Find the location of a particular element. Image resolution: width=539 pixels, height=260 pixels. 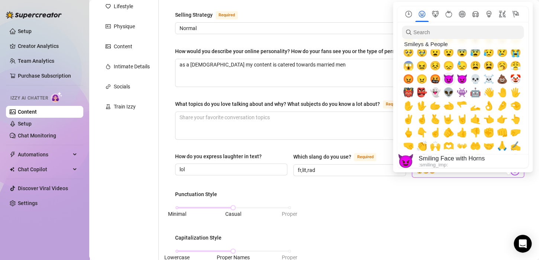

input: How do you express laughter in text? is located at coordinates (230, 169).